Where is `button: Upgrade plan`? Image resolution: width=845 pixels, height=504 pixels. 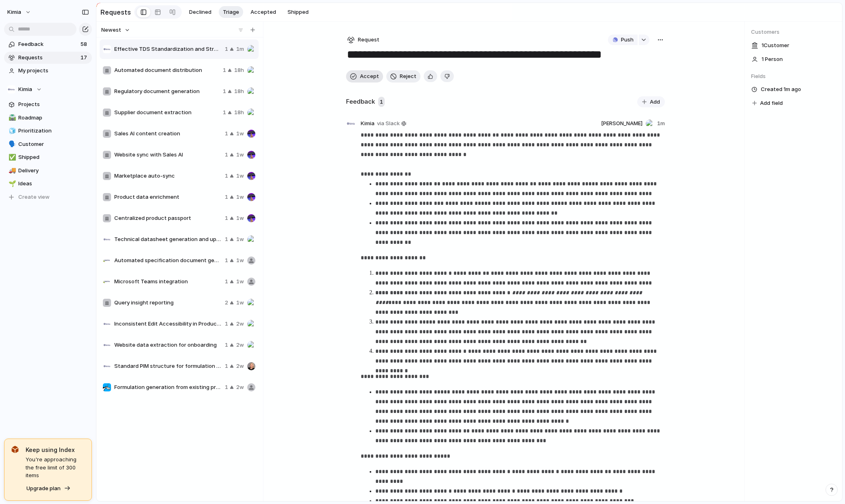
button: Upgrade plan is located at coordinates (49, 489).